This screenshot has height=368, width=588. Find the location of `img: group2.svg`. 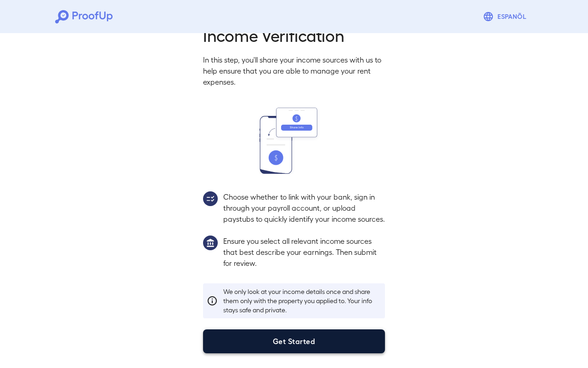

img: group2.svg is located at coordinates (211, 198).